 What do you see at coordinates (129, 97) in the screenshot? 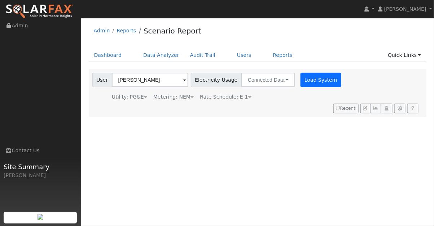
I see `div: Utility: PG&E` at bounding box center [129, 97].